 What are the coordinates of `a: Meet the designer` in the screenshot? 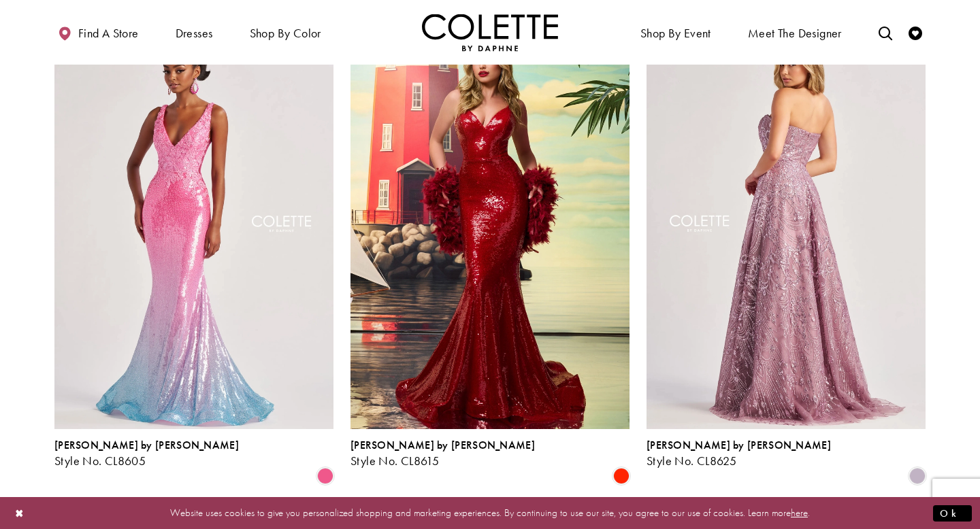 It's located at (795, 32).